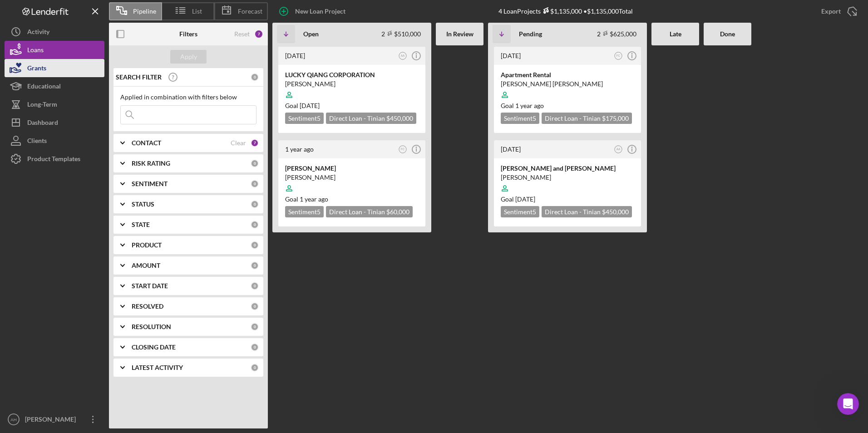 This screenshot has width=868, height=433. What do you see at coordinates (13, 419) in the screenshot?
I see `text: AH` at bounding box center [13, 419].